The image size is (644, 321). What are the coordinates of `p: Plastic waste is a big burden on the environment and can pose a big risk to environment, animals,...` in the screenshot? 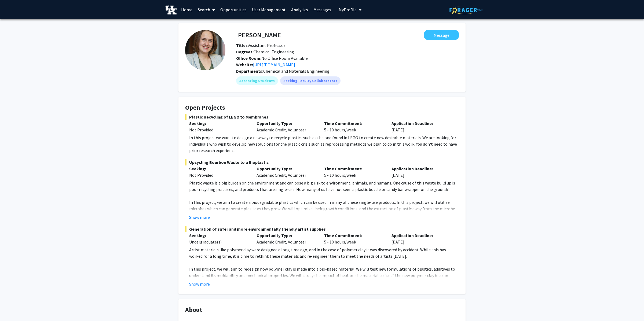 It's located at (324, 186).